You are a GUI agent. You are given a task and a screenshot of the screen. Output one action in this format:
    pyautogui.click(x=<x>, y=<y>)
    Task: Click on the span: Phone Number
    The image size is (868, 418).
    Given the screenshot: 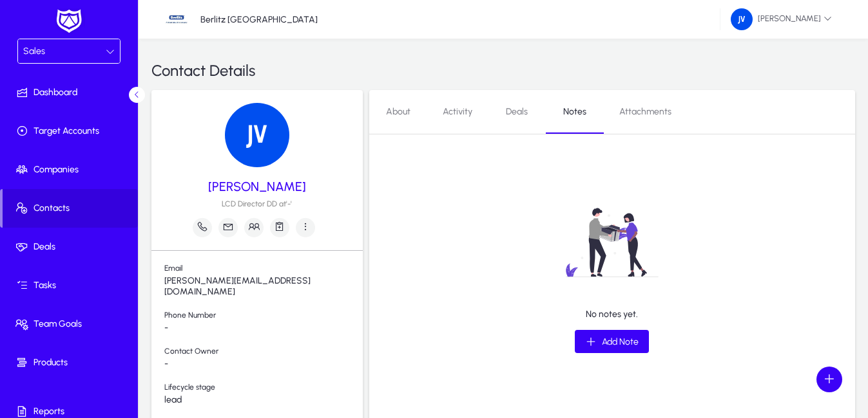 What is the action you would take?
    pyautogui.click(x=264, y=316)
    